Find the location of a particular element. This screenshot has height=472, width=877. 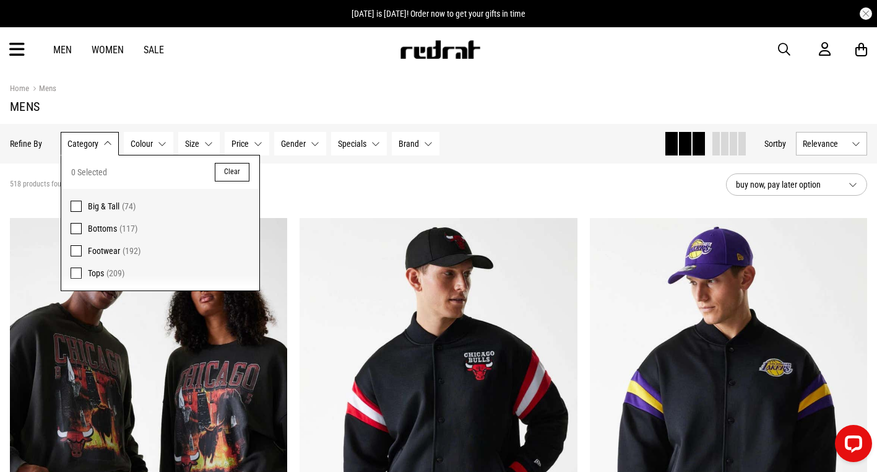

span: Size is located at coordinates (192, 144).